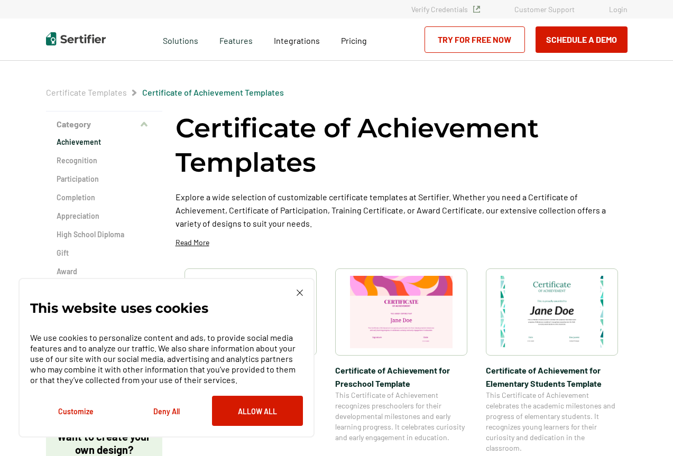 The height and width of the screenshot is (456, 673). I want to click on a: Participation, so click(104, 179).